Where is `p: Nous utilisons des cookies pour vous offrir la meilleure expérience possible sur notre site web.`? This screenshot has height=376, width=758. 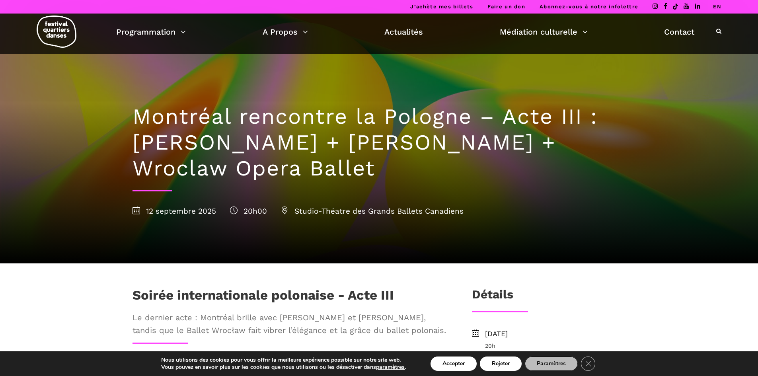 p: Nous utilisons des cookies pour vous offrir la meilleure expérience possible sur notre site web. is located at coordinates (283, 360).